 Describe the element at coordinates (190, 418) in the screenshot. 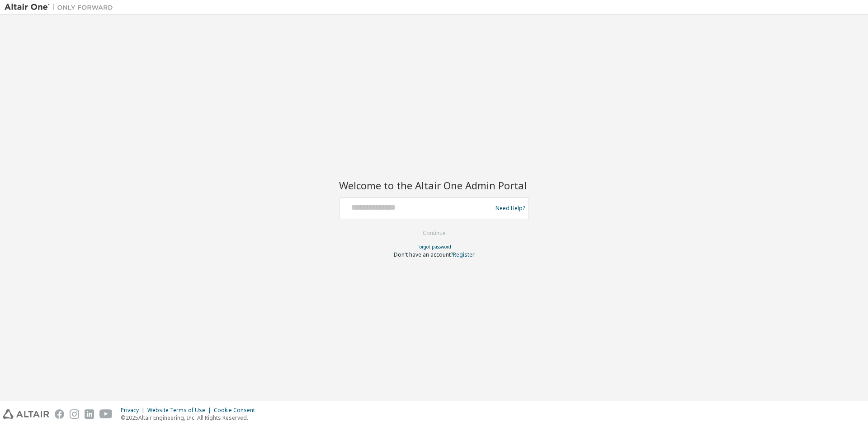

I see `p: © 2025 Altair Engineering, Inc. All Rights Reserved.` at that location.